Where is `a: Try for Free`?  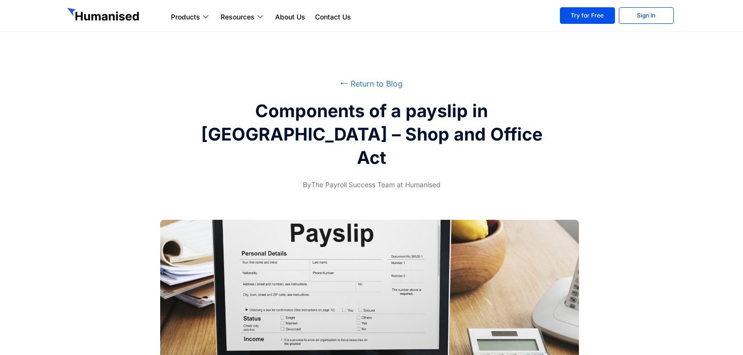 a: Try for Free is located at coordinates (587, 16).